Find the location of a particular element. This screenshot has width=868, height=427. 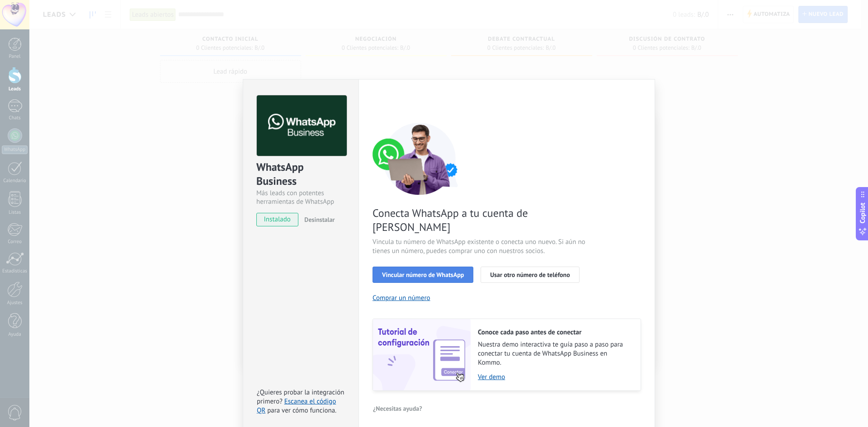

button: Comprar un número is located at coordinates (401, 298).